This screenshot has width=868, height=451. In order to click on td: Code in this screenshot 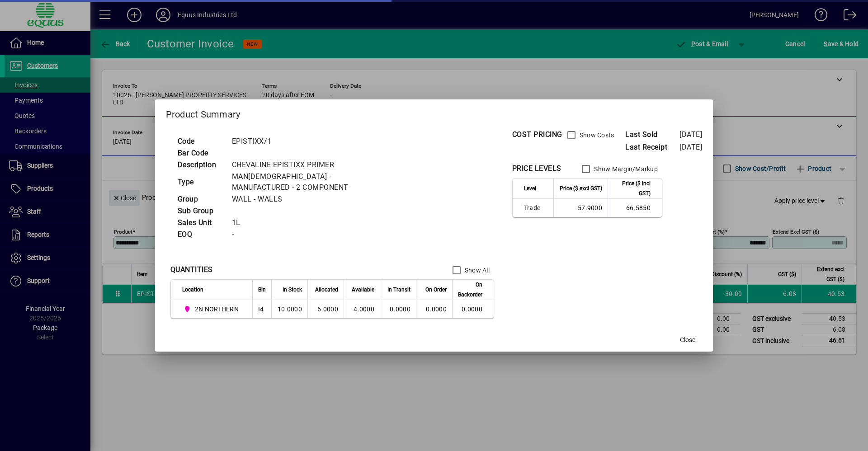, I will do `click(200, 142)`.